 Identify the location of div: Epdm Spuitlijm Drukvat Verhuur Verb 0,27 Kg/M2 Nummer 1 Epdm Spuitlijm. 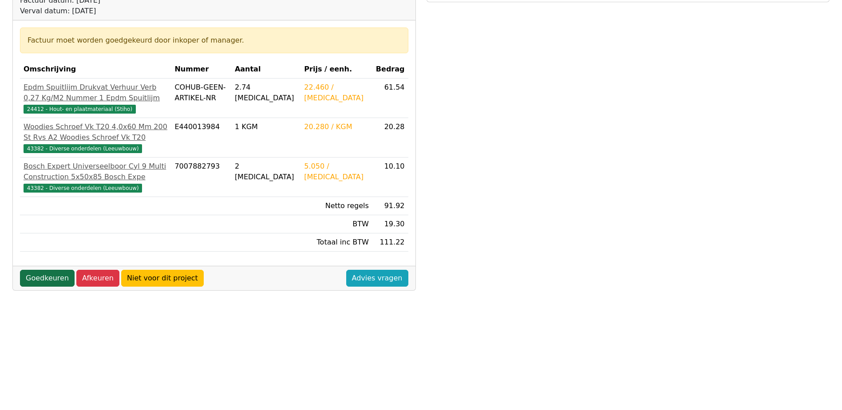
(95, 93).